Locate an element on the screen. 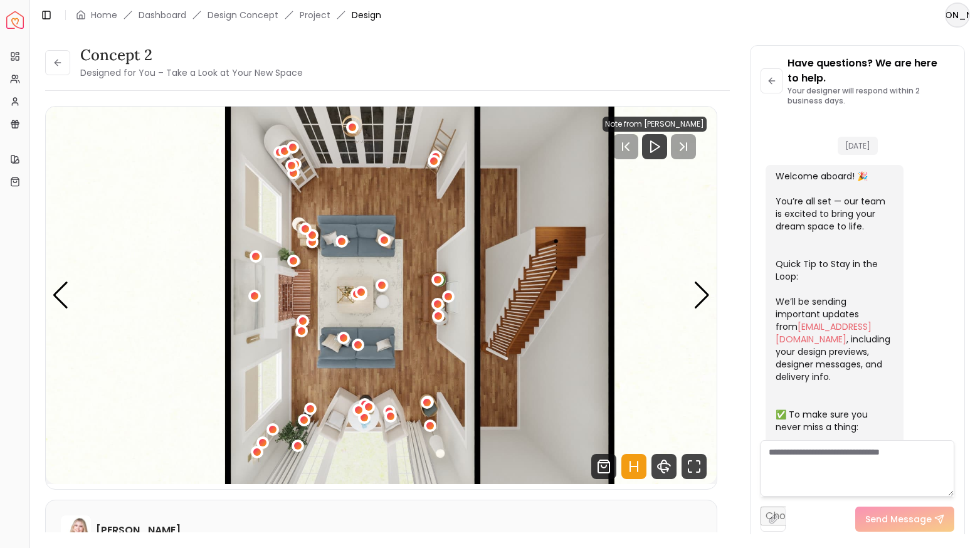 The image size is (980, 548). a: Spacejoy is located at coordinates (15, 20).